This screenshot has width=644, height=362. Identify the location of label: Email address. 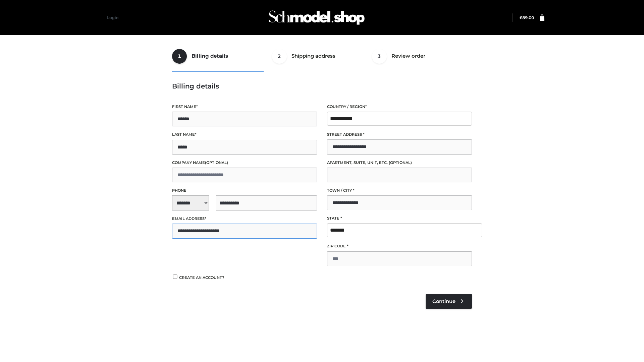
(244, 219).